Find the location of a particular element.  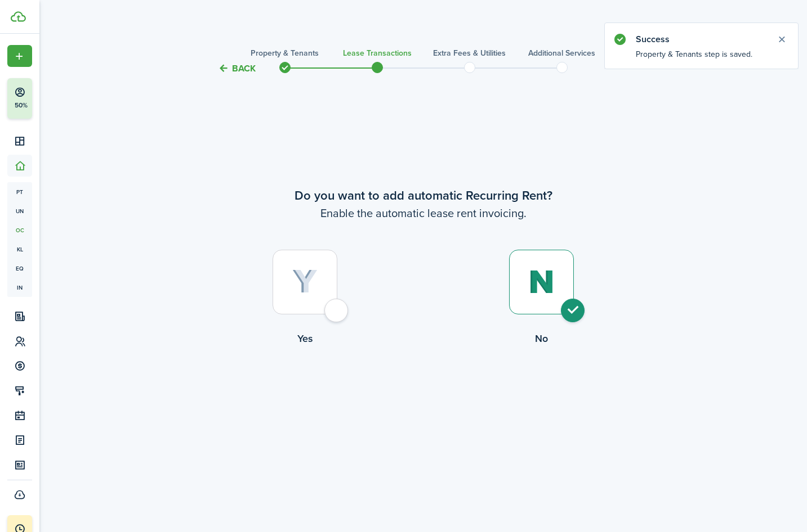

button: Open menu is located at coordinates (19, 55).